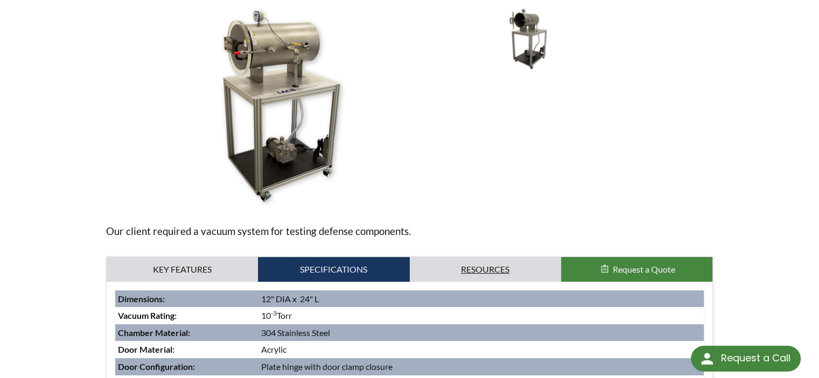 This screenshot has height=378, width=819. What do you see at coordinates (410, 231) in the screenshot?
I see `p: Our client required a vacuum system for testing defense components.` at bounding box center [410, 231].